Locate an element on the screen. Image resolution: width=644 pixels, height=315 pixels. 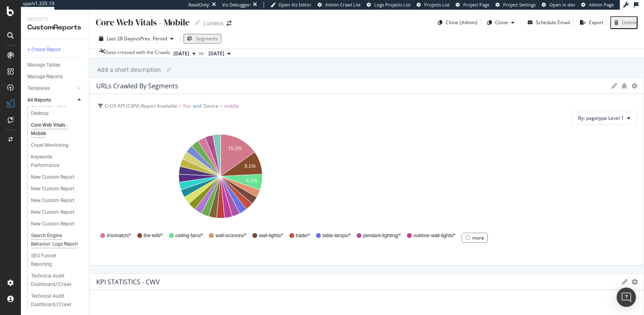
div: Delete is located at coordinates (629, 22).